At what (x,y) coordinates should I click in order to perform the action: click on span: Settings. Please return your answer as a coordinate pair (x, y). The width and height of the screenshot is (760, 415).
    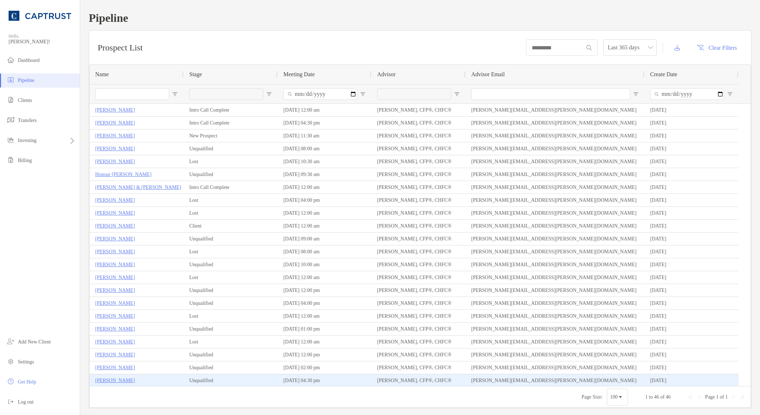
    Looking at the image, I should click on (26, 362).